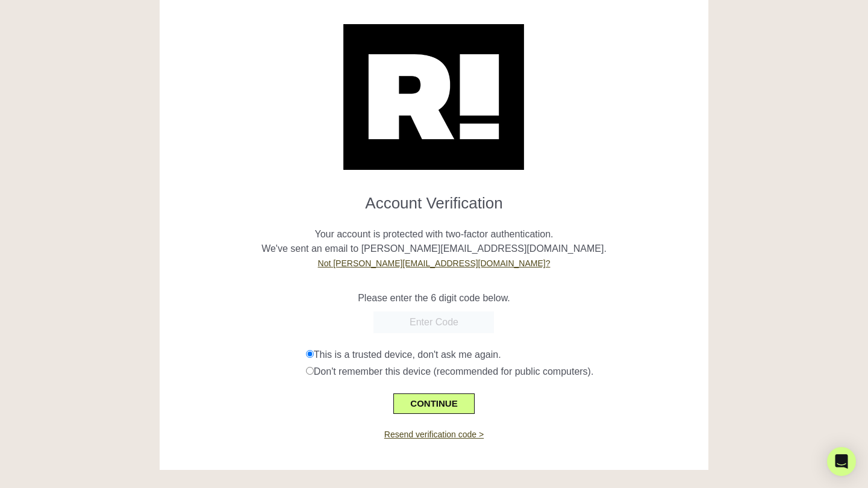 The height and width of the screenshot is (488, 868). Describe the element at coordinates (503, 372) in the screenshot. I see `div: Don't remember this device (recommended for public computers).` at that location.